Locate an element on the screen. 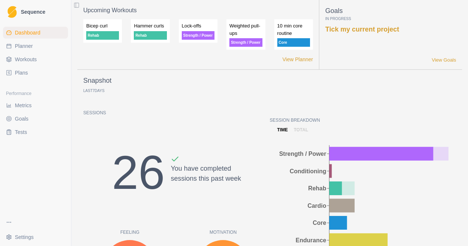 The width and height of the screenshot is (468, 246). p: Sessions is located at coordinates (176, 113).